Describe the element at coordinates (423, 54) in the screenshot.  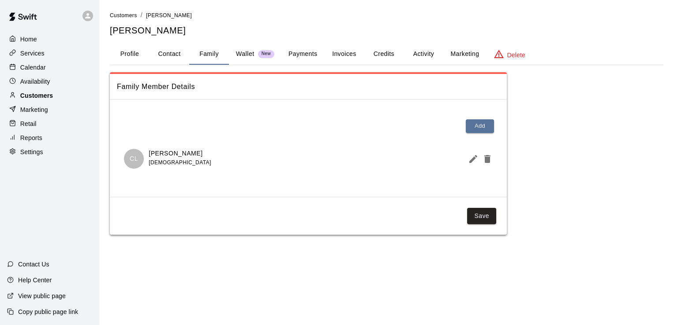
I see `button: Activity` at that location.